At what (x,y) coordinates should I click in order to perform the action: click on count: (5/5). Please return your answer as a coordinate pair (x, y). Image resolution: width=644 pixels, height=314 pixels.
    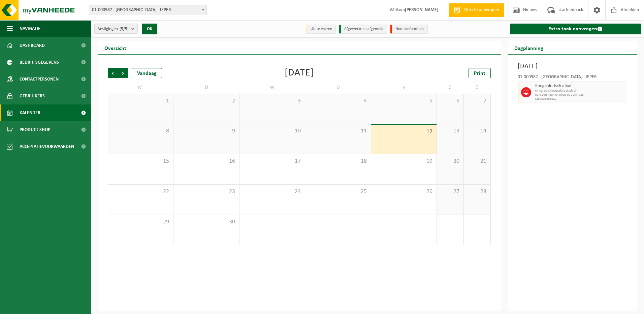
    Looking at the image, I should click on (124, 29).